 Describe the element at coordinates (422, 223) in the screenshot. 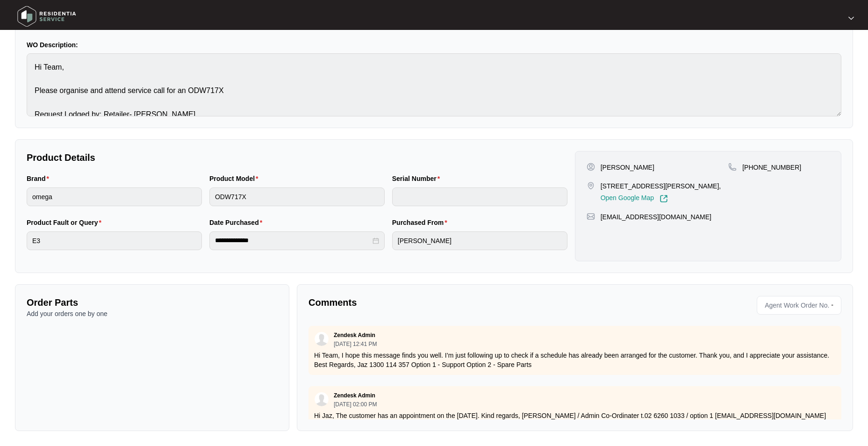

I see `label: Purchased From` at that location.